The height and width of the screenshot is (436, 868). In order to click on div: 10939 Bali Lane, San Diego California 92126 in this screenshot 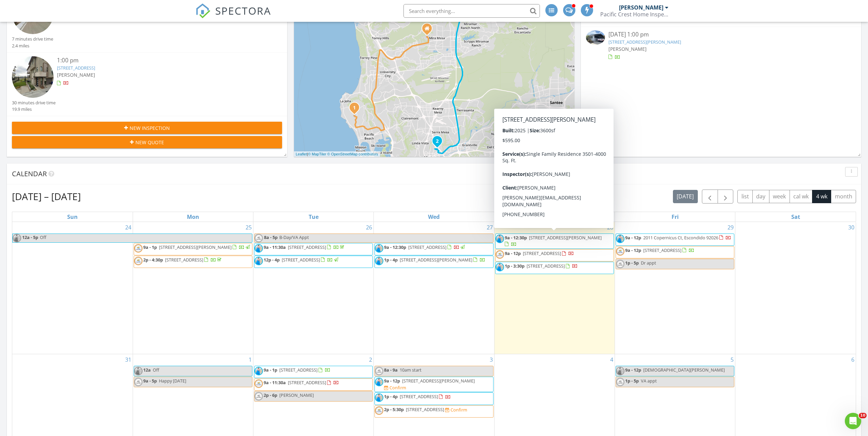, I will do `click(429, 30)`.